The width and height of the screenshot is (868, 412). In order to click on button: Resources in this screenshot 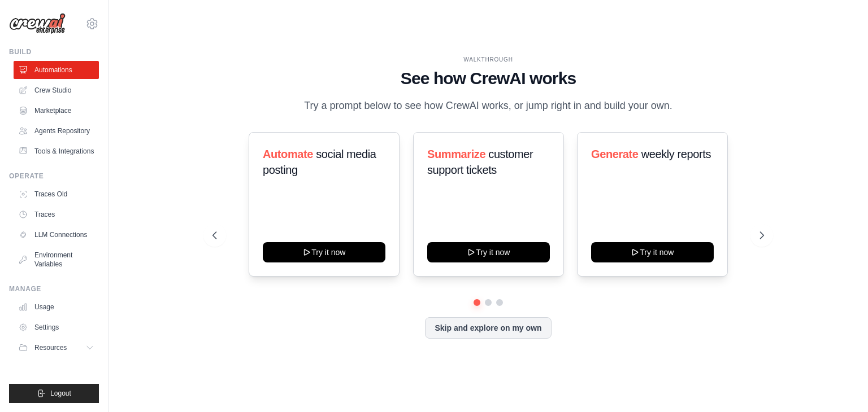, I will do `click(56, 348)`.